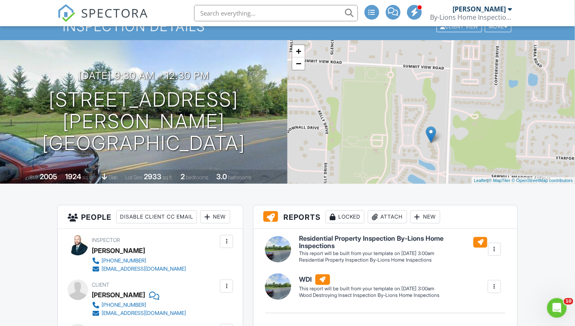 The image size is (575, 326). Describe the element at coordinates (103, 20) in the screenshot. I see `a: SPECTORA` at that location.